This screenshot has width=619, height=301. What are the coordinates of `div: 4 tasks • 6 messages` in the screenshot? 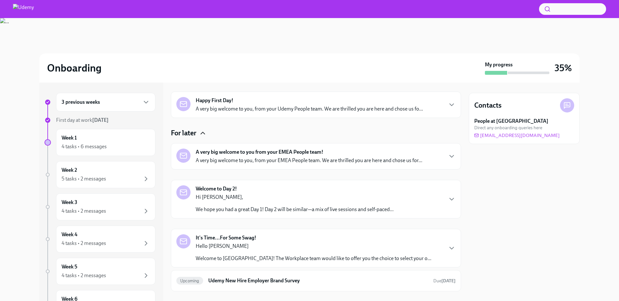 It's located at (84, 147).